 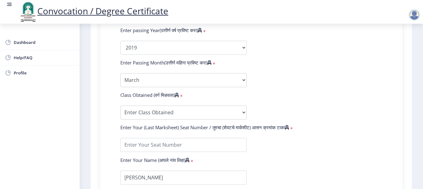 I want to click on label: Enter Your (Last Marksheet) Seat Number / तुमचा (शेवटचे मार्कशीट) आसन क्रमांक टाका, so click(x=205, y=127).